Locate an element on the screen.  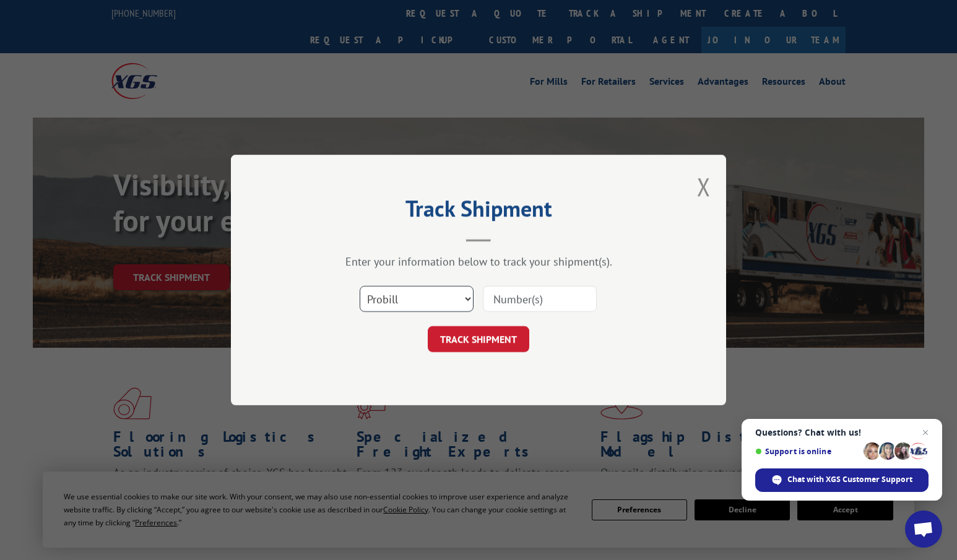
button: Close modal is located at coordinates (704, 186).